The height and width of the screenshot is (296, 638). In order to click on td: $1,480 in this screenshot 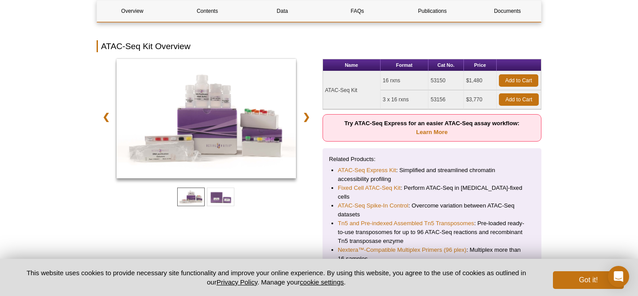, I will do `click(480, 81)`.